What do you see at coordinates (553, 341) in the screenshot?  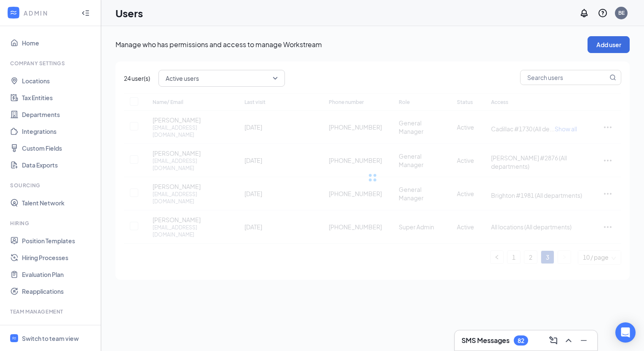 I see `button: ComposeMessage` at bounding box center [553, 341].